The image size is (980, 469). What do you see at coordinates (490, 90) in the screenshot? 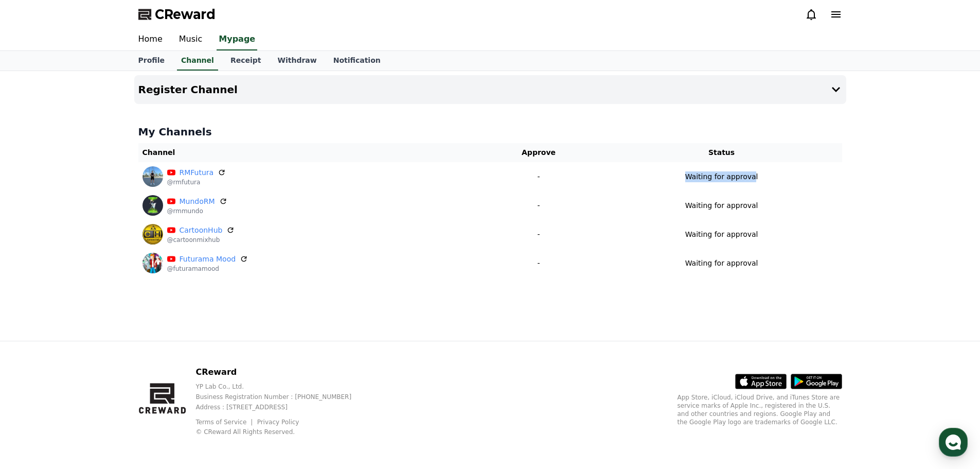
I see `button: Register Channel` at bounding box center [490, 90].